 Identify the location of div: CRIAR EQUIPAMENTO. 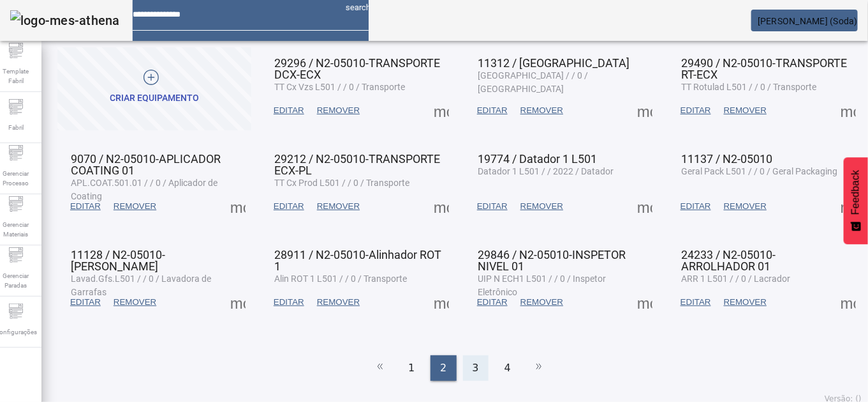
(155, 98).